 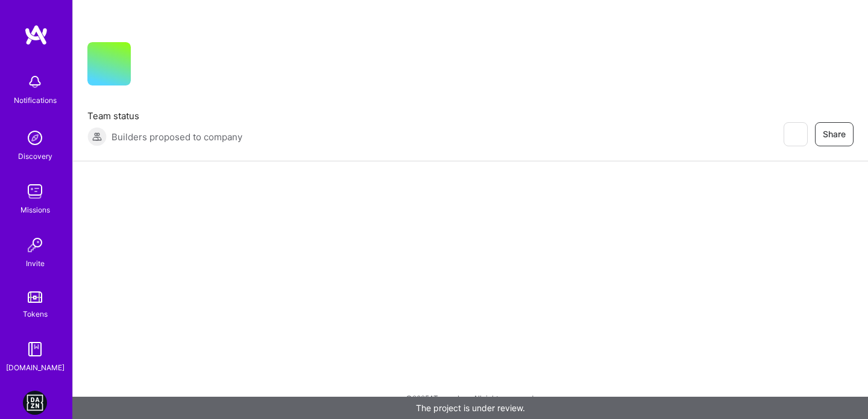 I want to click on button: Share, so click(x=834, y=135).